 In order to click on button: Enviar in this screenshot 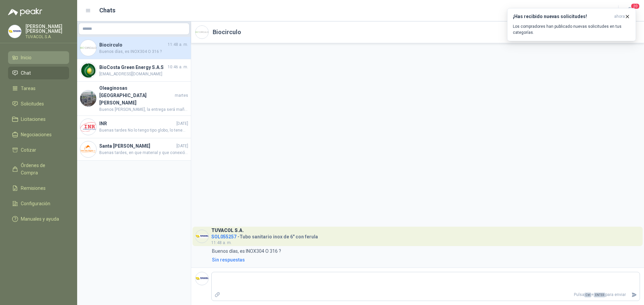, I will do `click(634, 295)`.